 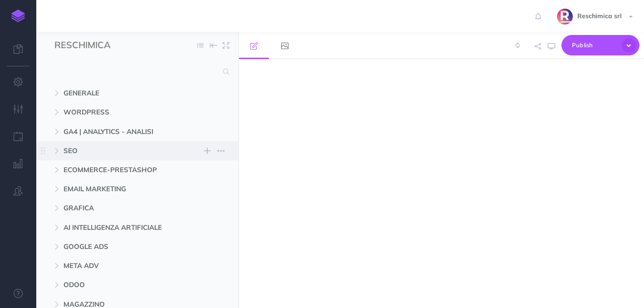 What do you see at coordinates (118, 208) in the screenshot?
I see `span: GRAFICA` at bounding box center [118, 208].